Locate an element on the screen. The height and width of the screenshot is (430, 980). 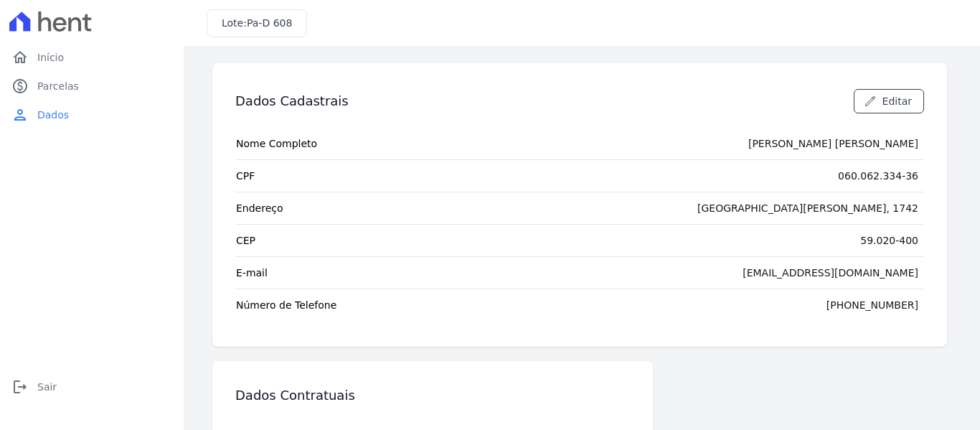
span: Número de Telefone is located at coordinates (286, 305).